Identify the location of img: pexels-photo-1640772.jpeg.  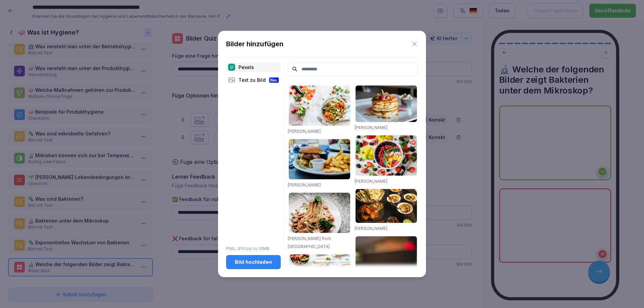
(319, 277).